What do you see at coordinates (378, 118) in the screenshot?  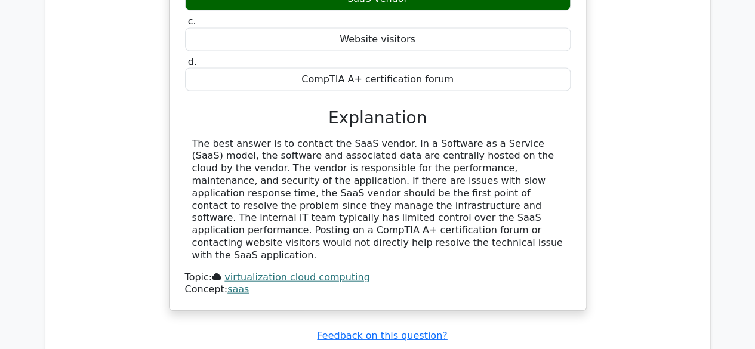 I see `h3: Explanation` at bounding box center [378, 118].